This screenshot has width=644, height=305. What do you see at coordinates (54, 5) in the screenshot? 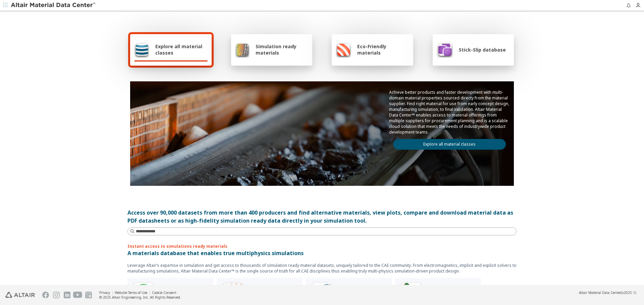
I see `img: Altair Material Data Center` at bounding box center [54, 5].